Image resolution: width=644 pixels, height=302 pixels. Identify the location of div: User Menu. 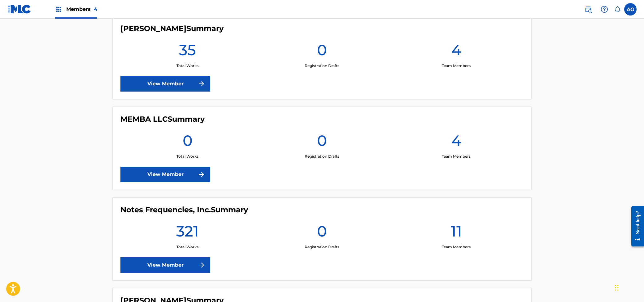
(630, 9).